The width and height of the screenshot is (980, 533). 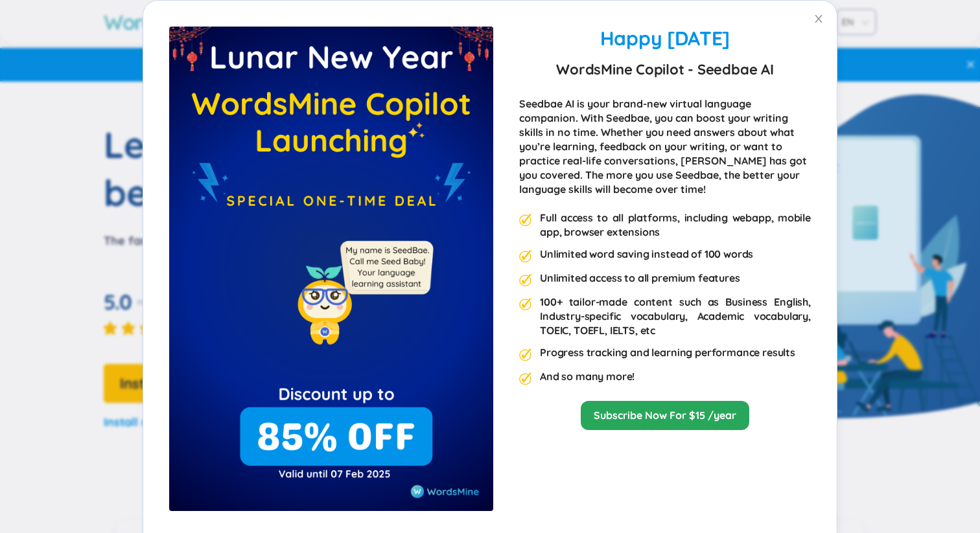 What do you see at coordinates (665, 146) in the screenshot?
I see `div: Seedbae AI is your brand-new virtual language companion. With Seedbae, you can boost your writing...` at bounding box center [665, 146].